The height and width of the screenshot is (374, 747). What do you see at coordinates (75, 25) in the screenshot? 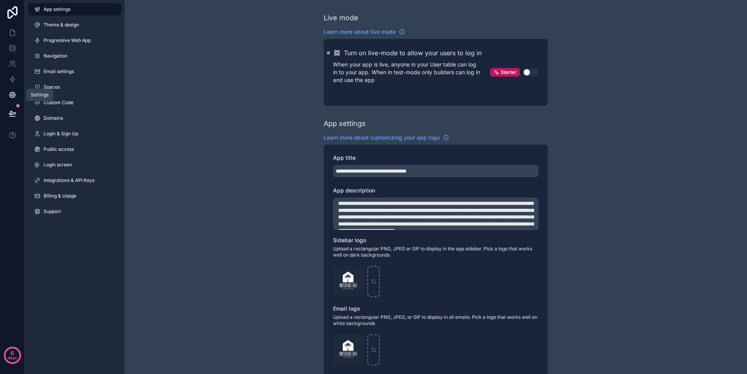
I see `a: Theme & design` at bounding box center [75, 25].